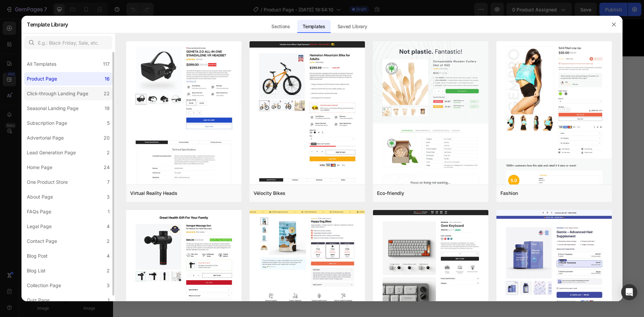  Describe the element at coordinates (42, 64) in the screenshot. I see `div: All Templates` at that location.